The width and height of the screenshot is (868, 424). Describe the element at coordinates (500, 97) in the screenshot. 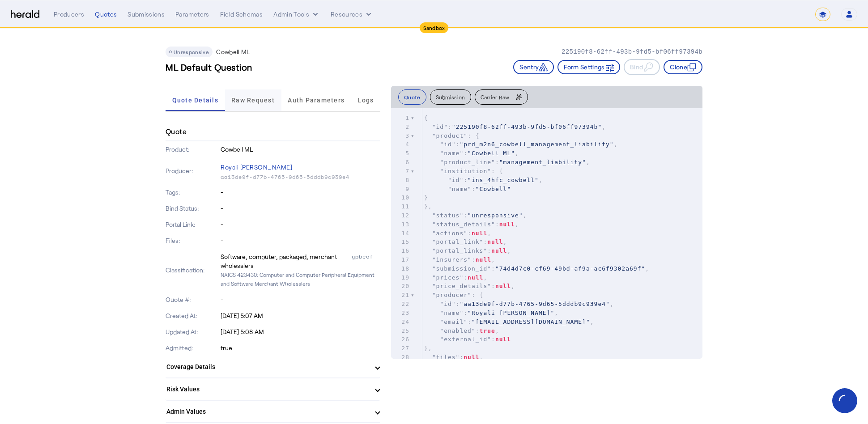

I see `button: Carrier Raw` at that location.